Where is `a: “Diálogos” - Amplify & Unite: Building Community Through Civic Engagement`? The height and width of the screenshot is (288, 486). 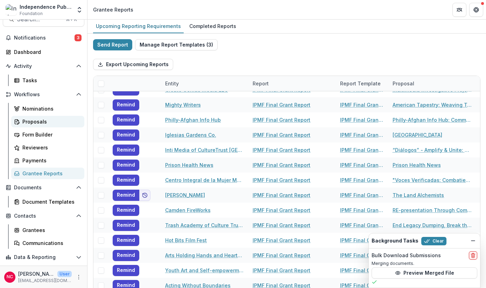 a: “Diálogos” - Amplify & Unite: Building Community Through Civic Engagement is located at coordinates (432, 150).